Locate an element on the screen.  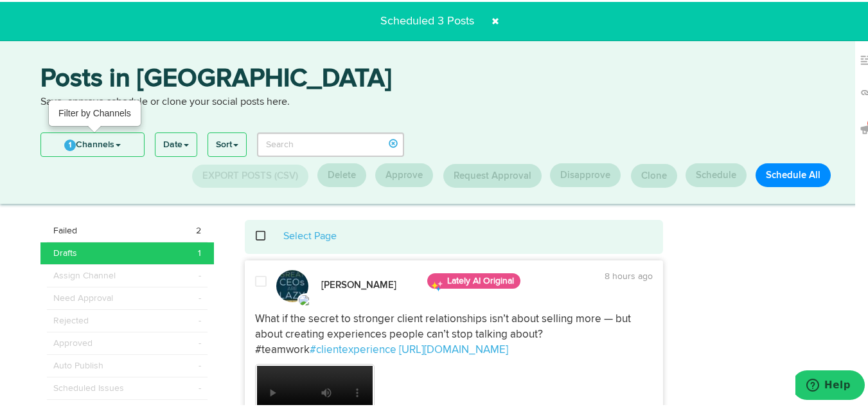
span: 2 is located at coordinates (198, 229).